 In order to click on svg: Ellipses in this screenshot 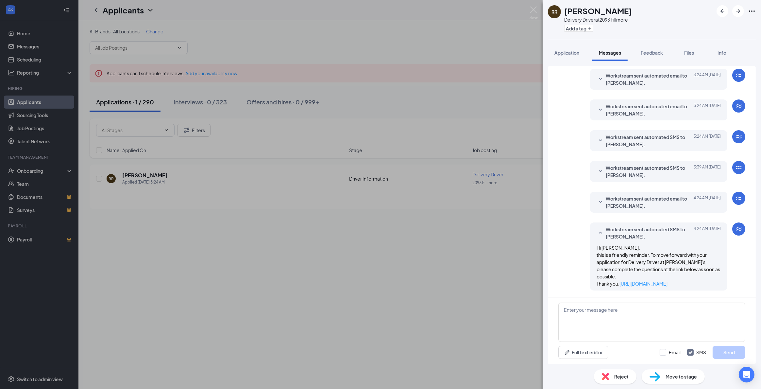, I will do `click(752, 11)`.